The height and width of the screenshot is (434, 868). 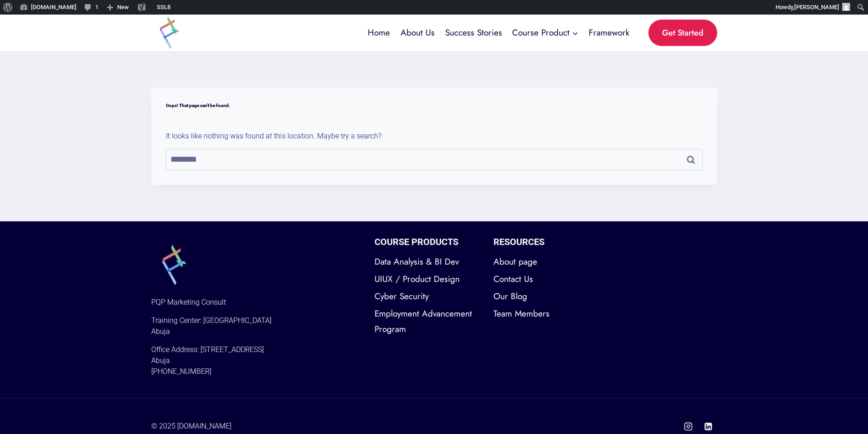 What do you see at coordinates (546, 242) in the screenshot?
I see `h2: Resources` at bounding box center [546, 242].